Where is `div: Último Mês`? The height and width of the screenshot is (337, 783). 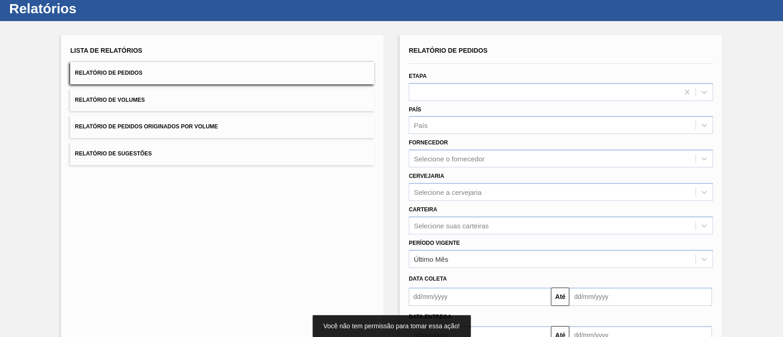
div: Último Mês is located at coordinates (431, 259).